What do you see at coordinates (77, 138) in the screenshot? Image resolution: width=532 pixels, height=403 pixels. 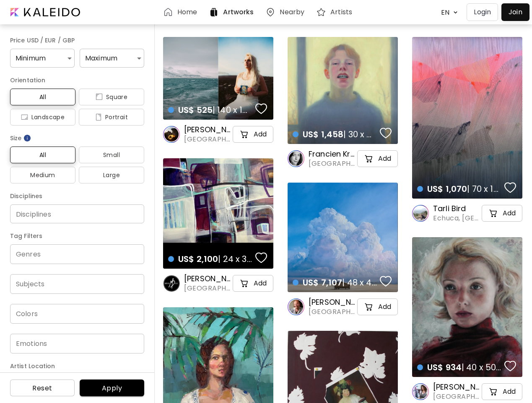 I see `h6: Size` at bounding box center [77, 138].